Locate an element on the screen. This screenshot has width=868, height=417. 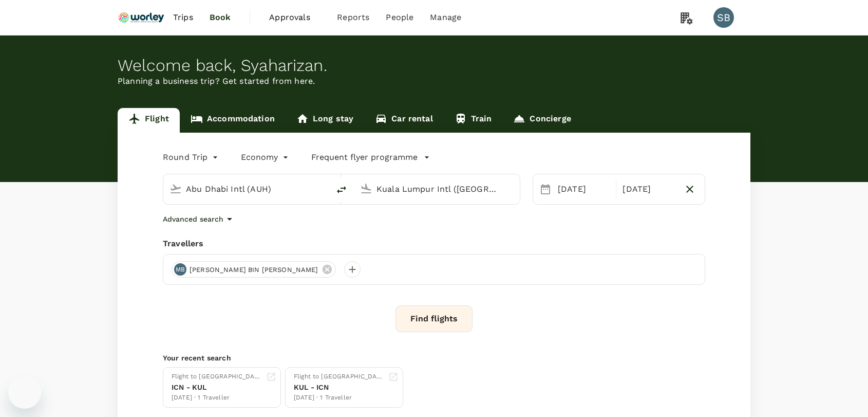
a: Car rental is located at coordinates (404, 121).